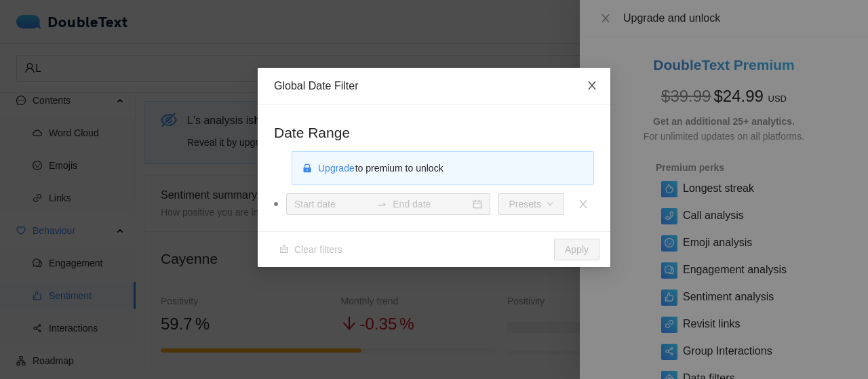 This screenshot has width=868, height=379. Describe the element at coordinates (592, 86) in the screenshot. I see `span: close` at that location.